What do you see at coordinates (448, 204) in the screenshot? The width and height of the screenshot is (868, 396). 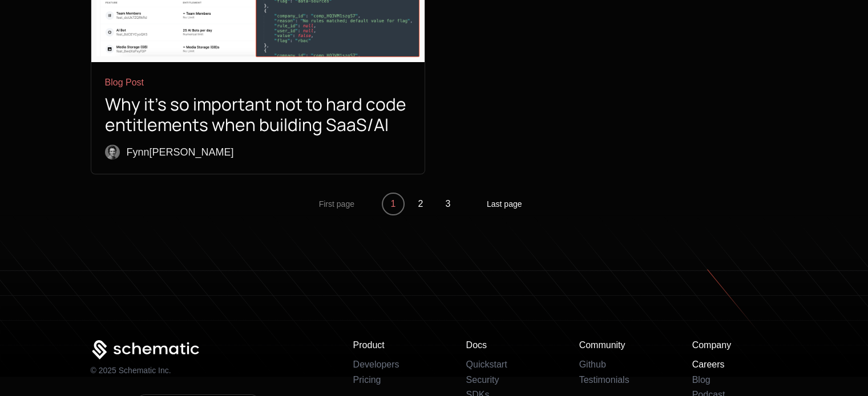 I see `button: 3` at bounding box center [448, 204].